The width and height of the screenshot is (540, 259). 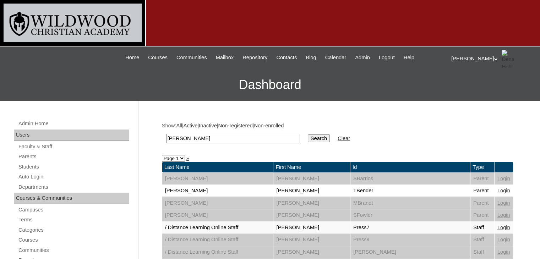 What do you see at coordinates (73, 187) in the screenshot?
I see `a: Departments` at bounding box center [73, 187].